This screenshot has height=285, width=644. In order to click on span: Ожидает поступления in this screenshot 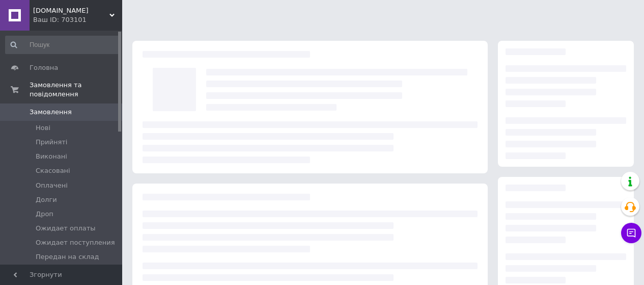, I will do `click(75, 243)`.